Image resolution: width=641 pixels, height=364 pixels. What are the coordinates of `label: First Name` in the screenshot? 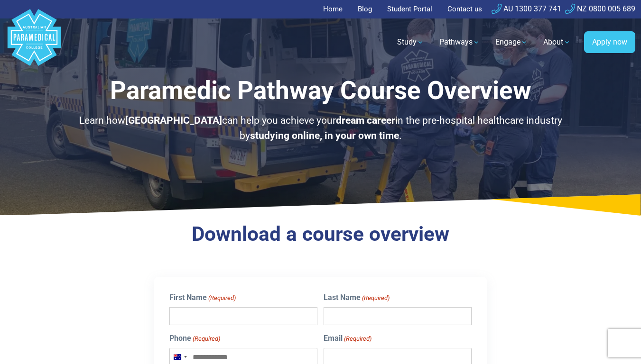 It's located at (203, 298).